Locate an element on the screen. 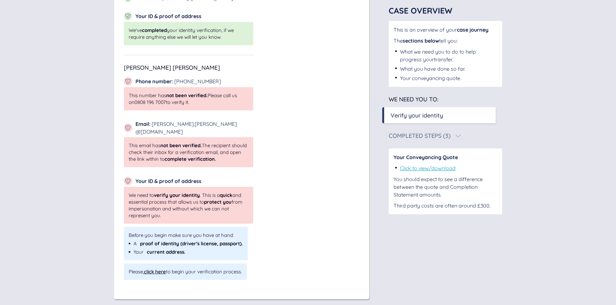 Image resolution: width=616 pixels, height=305 pixels. span: Please, to begin your verification process. is located at coordinates (185, 272).